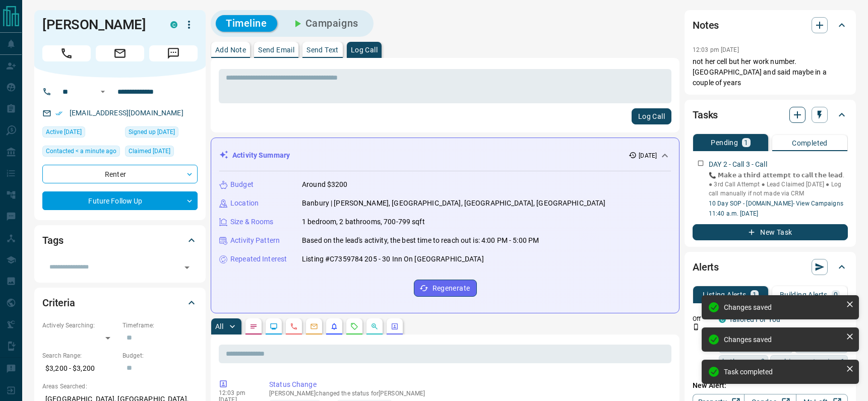  What do you see at coordinates (81, 151) in the screenshot?
I see `span: Contacted < a minute ago` at bounding box center [81, 151].